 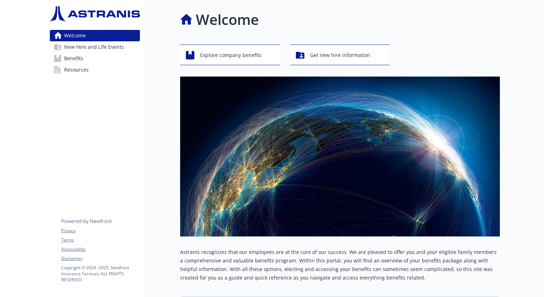 I want to click on a: Resources, so click(x=95, y=70).